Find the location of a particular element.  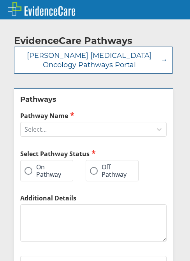

label: On Pathway is located at coordinates (43, 171).